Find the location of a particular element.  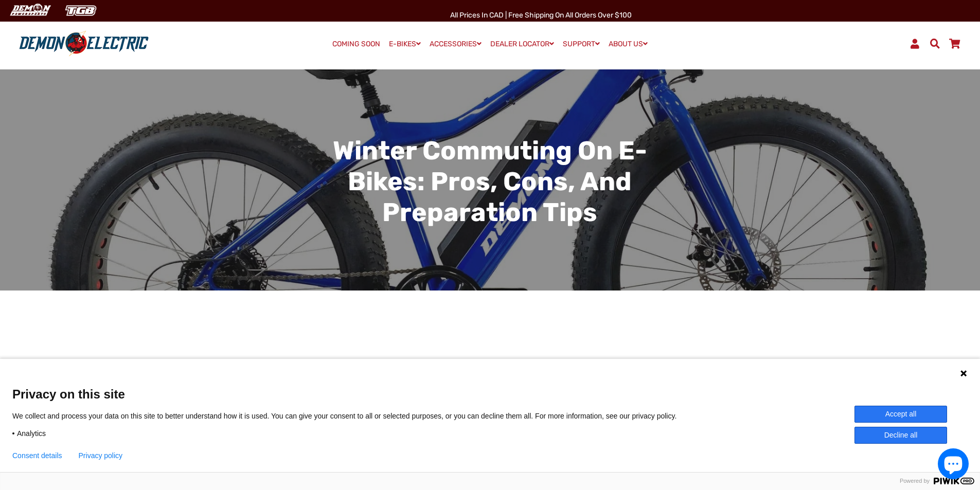

a: DEALER LOCATOR is located at coordinates (522, 43).